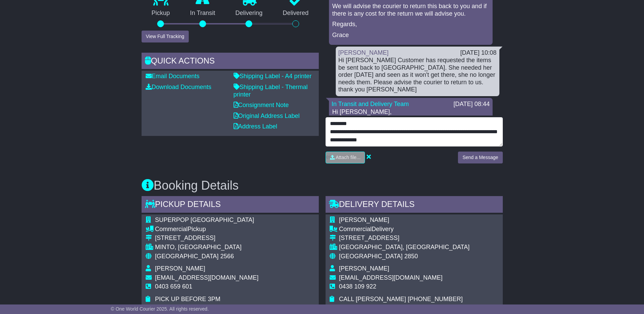  What do you see at coordinates (173, 76) in the screenshot?
I see `a: Email Documents` at bounding box center [173, 76].